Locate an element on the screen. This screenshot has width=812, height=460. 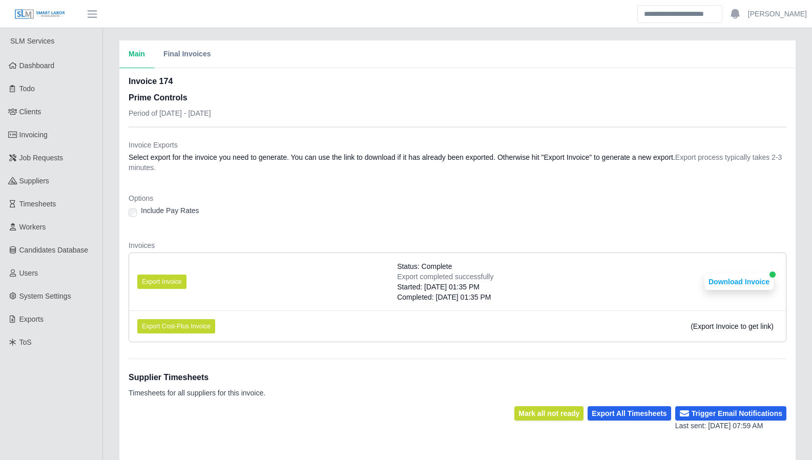
h2: Invoice 174 is located at coordinates (169, 81).